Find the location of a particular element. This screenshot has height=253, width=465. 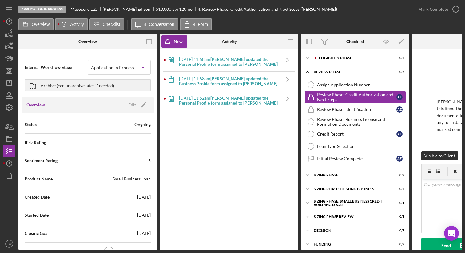

div: Loan Type Selection is located at coordinates (362, 146).